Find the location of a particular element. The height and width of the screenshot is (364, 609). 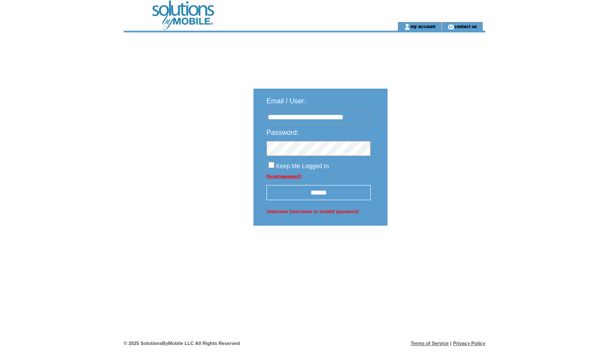

span: © 2025 SolutionsByMobile LLC All Rights Reserved is located at coordinates (182, 343).